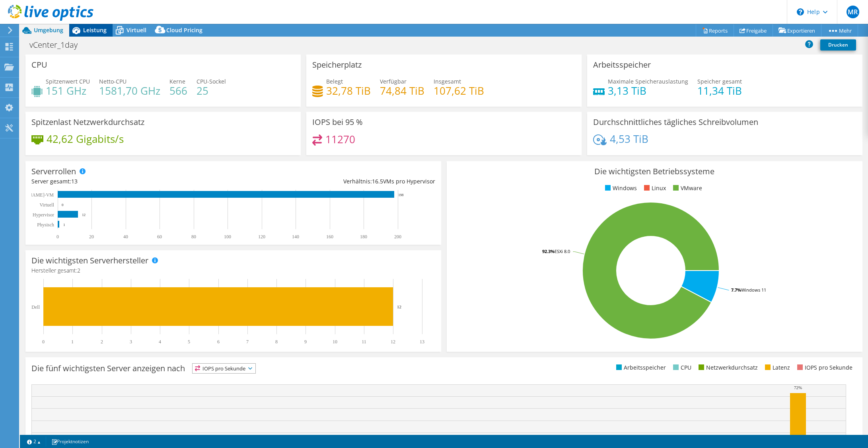  What do you see at coordinates (720, 91) in the screenshot?
I see `h4: 11,34 TiB` at bounding box center [720, 91].